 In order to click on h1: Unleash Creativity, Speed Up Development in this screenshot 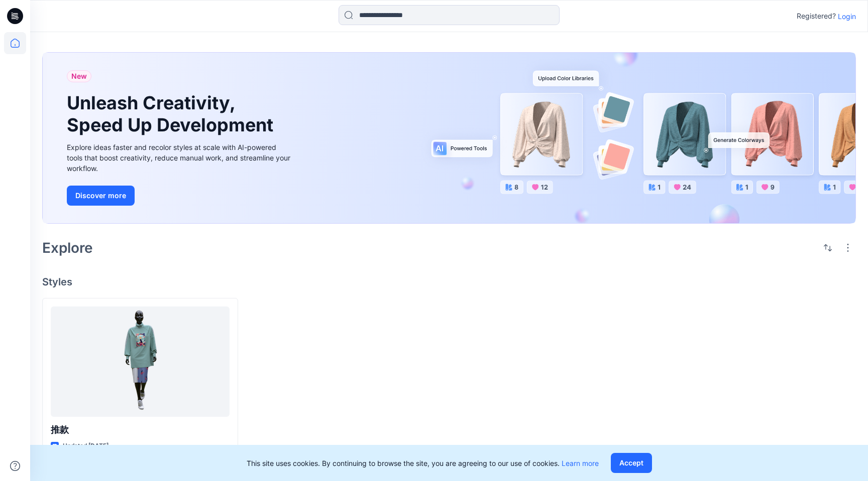, I will do `click(172, 114)`.